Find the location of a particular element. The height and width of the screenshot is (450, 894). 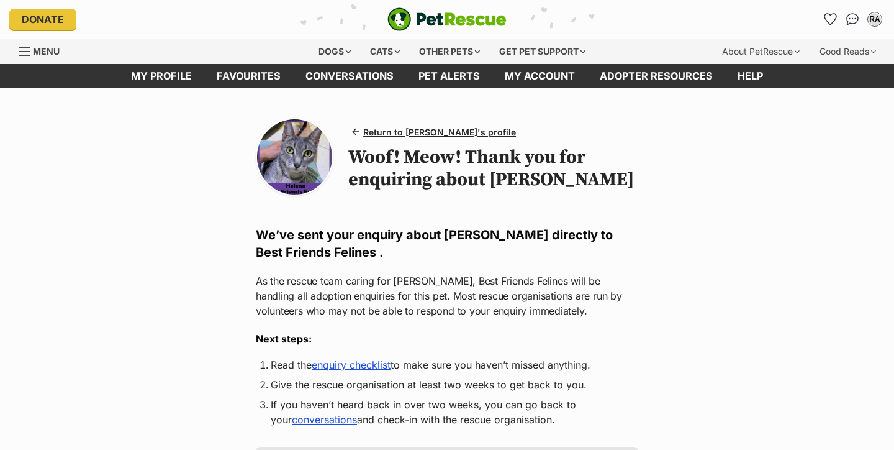

a: Menu is located at coordinates (43, 50).